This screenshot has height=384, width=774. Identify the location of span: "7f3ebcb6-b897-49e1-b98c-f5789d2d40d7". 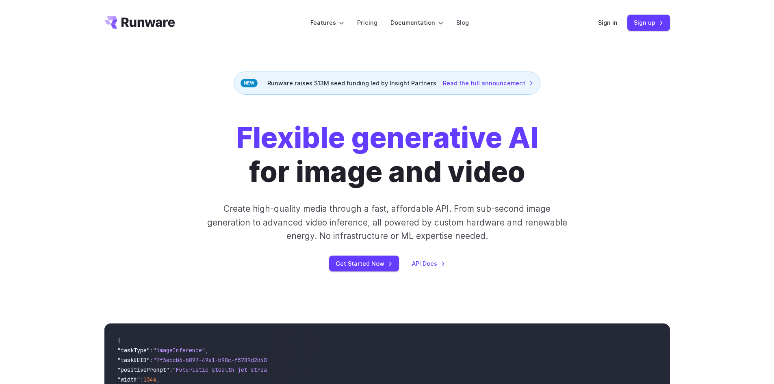
(215, 360).